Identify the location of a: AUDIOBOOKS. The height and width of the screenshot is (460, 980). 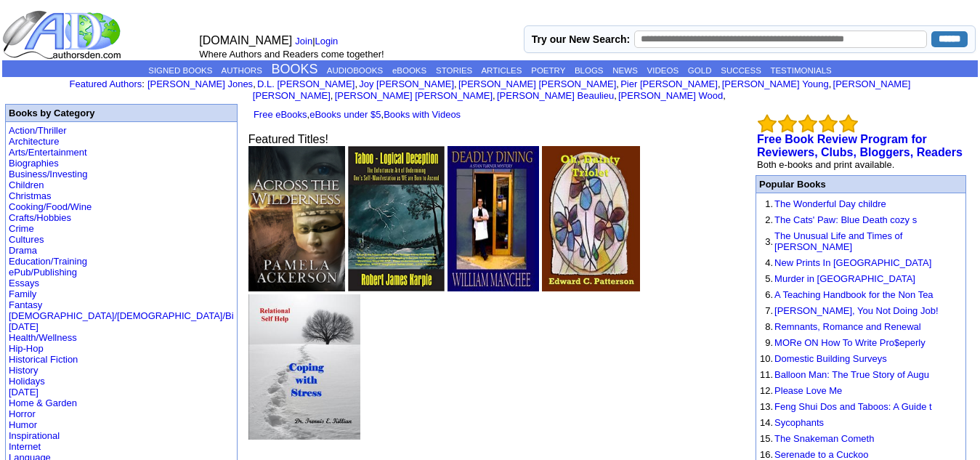
(355, 71).